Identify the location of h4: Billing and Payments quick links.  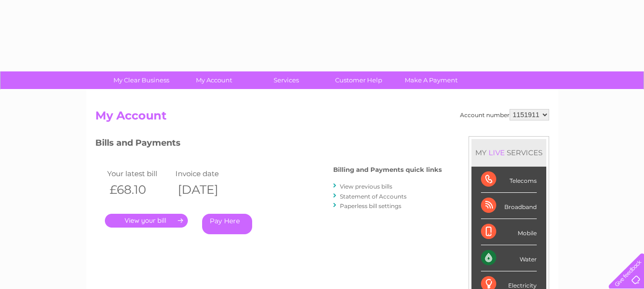
(387, 170).